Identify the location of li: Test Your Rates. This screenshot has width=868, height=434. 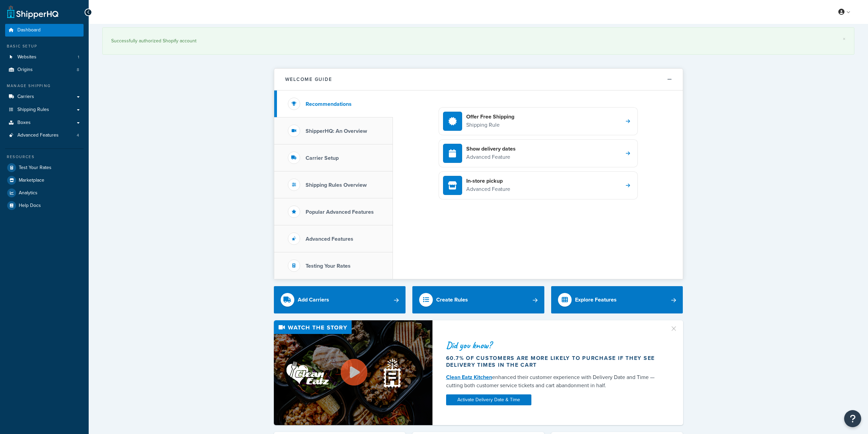
(44, 168).